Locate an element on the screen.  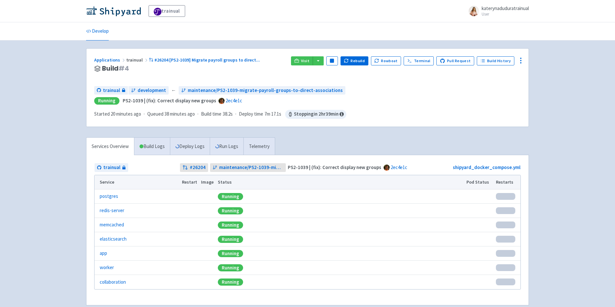
th: Restarts is located at coordinates (507, 182).